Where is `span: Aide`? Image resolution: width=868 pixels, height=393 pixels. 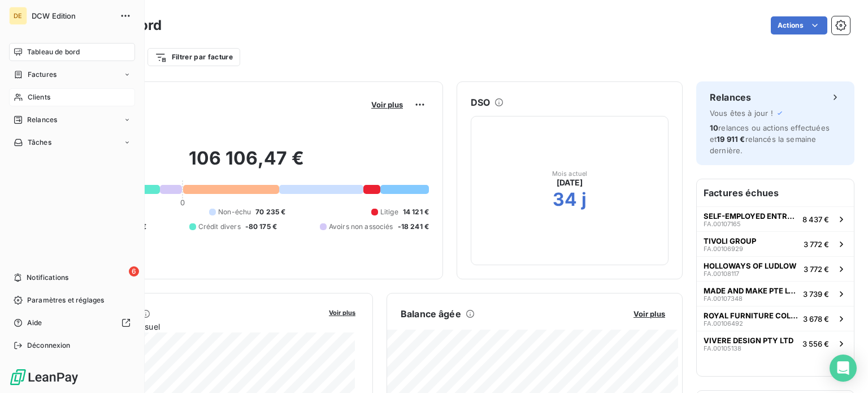 span: Aide is located at coordinates (35, 323).